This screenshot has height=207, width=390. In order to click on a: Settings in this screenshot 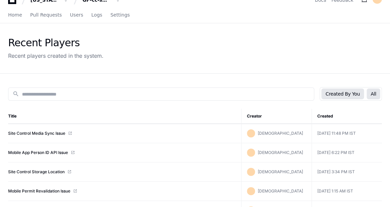, I will do `click(120, 15)`.